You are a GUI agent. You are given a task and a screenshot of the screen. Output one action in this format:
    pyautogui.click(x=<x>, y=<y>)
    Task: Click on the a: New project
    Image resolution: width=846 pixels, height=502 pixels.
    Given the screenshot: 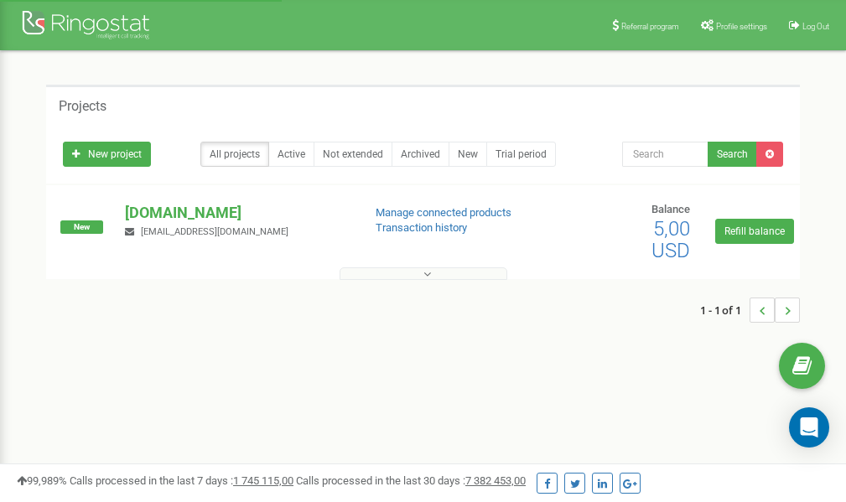 What is the action you would take?
    pyautogui.click(x=106, y=154)
    